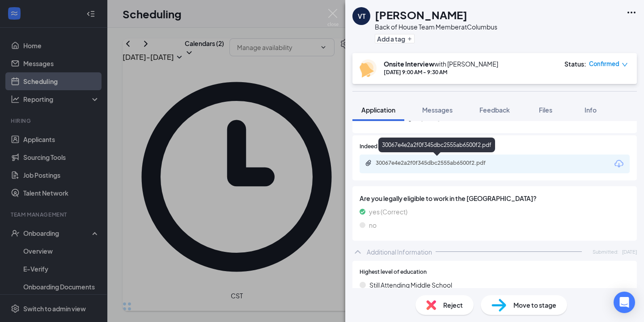 This screenshot has width=644, height=322. I want to click on a: Paperclip30067e4e2a2f0f345dbc2555ab6500f2.pdf, so click(437, 164).